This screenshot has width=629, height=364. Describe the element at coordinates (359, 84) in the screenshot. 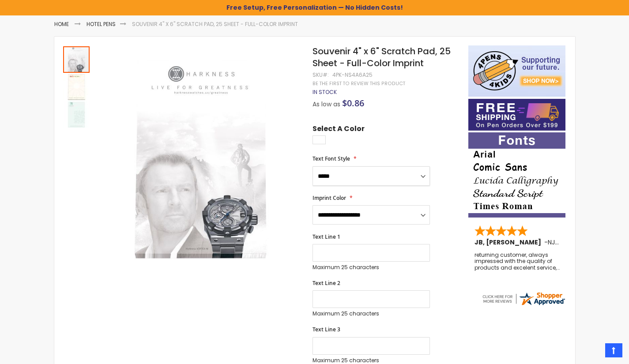

I see `a: Be the first to review this product` at that location.